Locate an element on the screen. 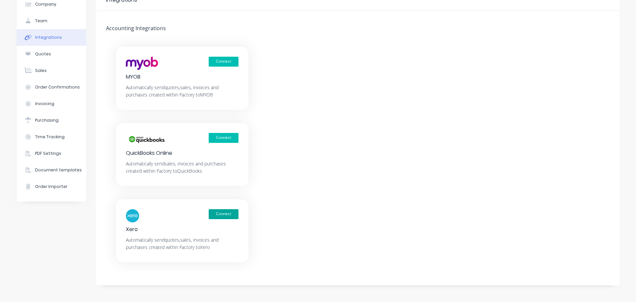 The image size is (636, 302). div: Order Importer is located at coordinates (51, 187).